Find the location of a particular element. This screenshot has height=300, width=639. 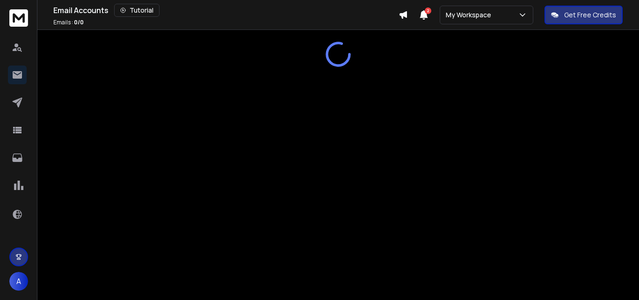

div: Email Accounts is located at coordinates (226, 10).